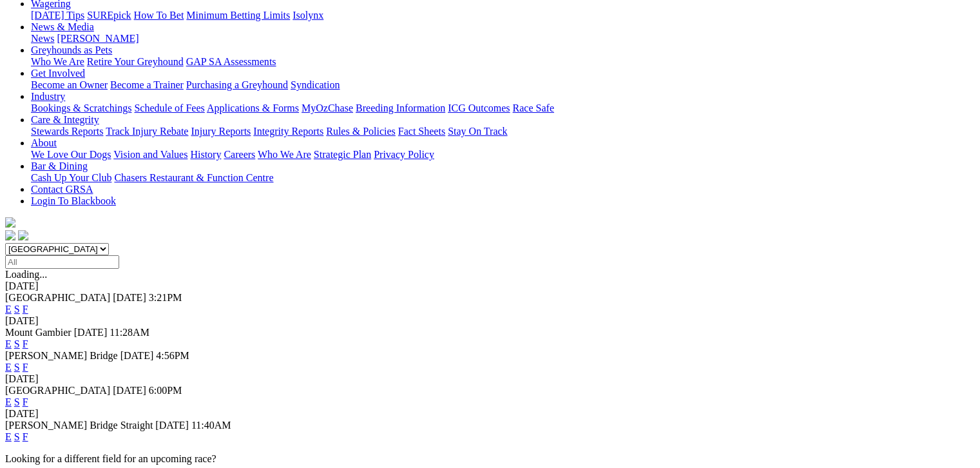  Describe the element at coordinates (253, 108) in the screenshot. I see `a: Applications & Forms` at that location.